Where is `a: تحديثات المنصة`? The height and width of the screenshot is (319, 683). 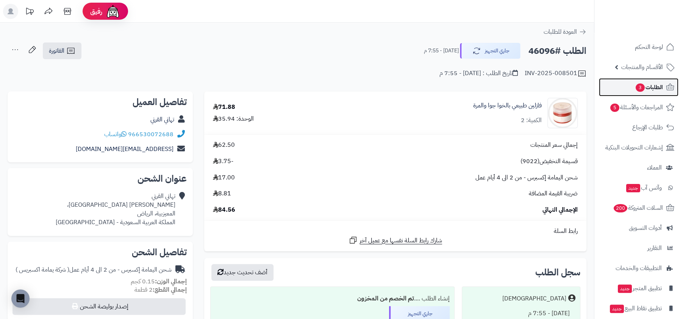
a: تحديثات المنصة is located at coordinates (30, 12).